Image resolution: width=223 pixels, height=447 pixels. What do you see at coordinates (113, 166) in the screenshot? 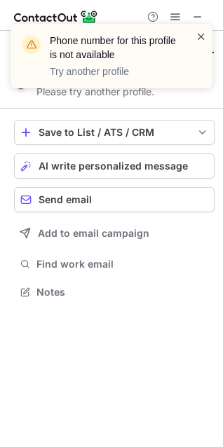
I see `span: AI write personalized message` at bounding box center [113, 166].